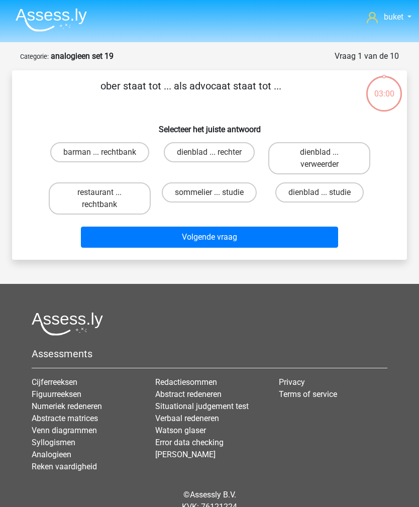 The height and width of the screenshot is (507, 419). Describe the element at coordinates (389, 17) in the screenshot. I see `a: buket` at that location.